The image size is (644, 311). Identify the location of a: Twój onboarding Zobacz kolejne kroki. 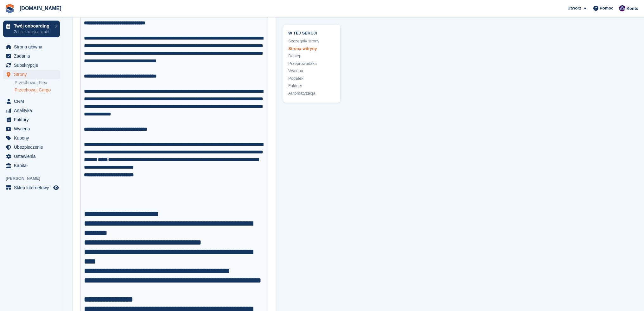
(31, 29).